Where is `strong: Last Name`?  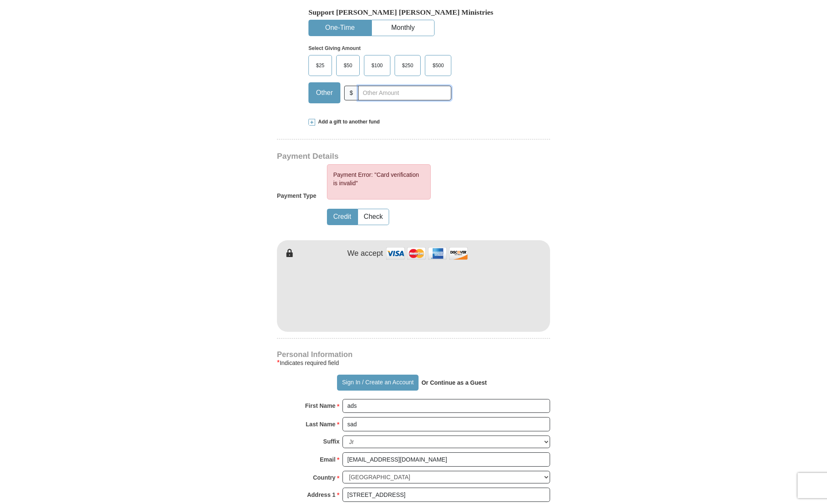 strong: Last Name is located at coordinates (320, 424).